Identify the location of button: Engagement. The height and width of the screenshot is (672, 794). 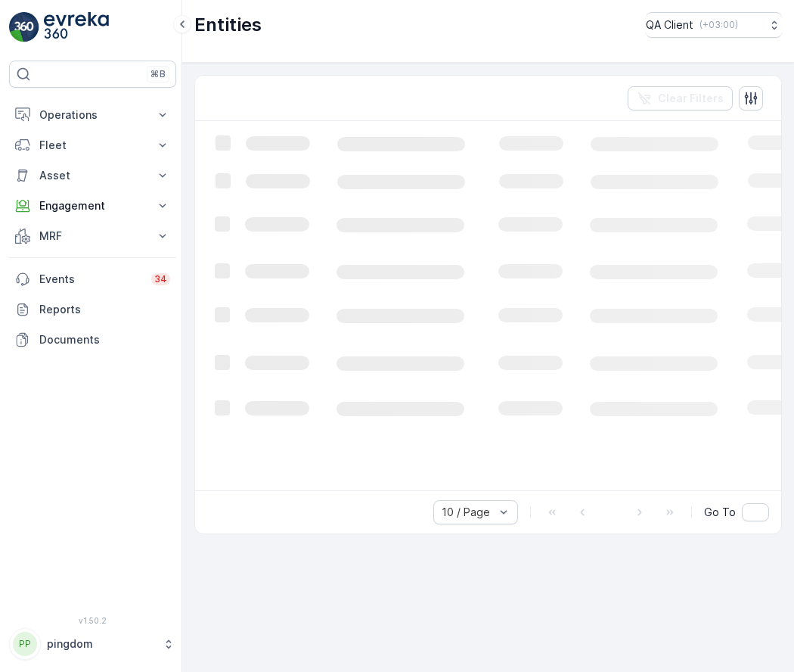
(92, 206).